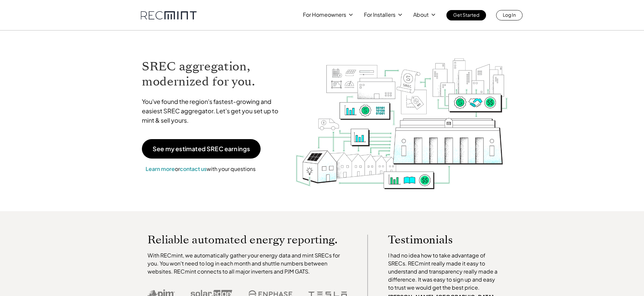  Describe the element at coordinates (160, 169) in the screenshot. I see `a: Learn more` at that location.